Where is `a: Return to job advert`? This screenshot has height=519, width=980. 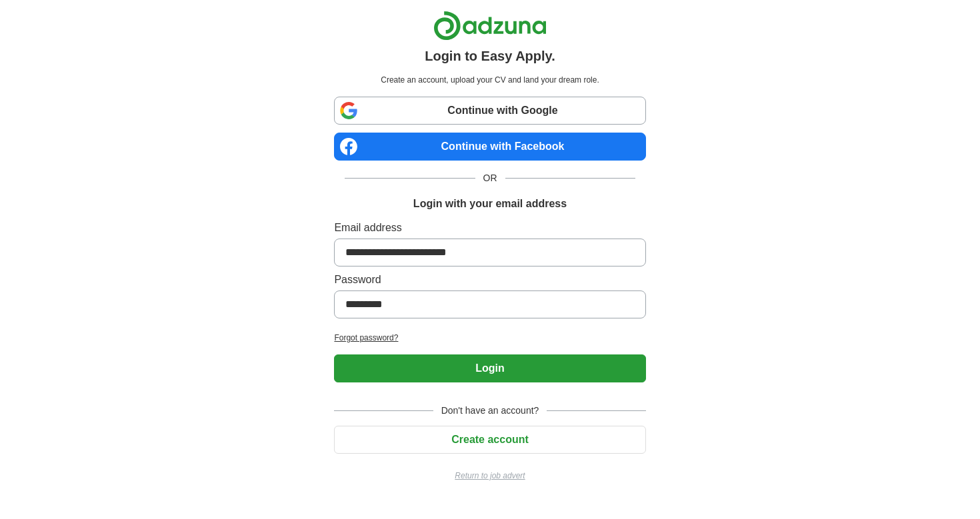
a: Return to job advert is located at coordinates (489, 476).